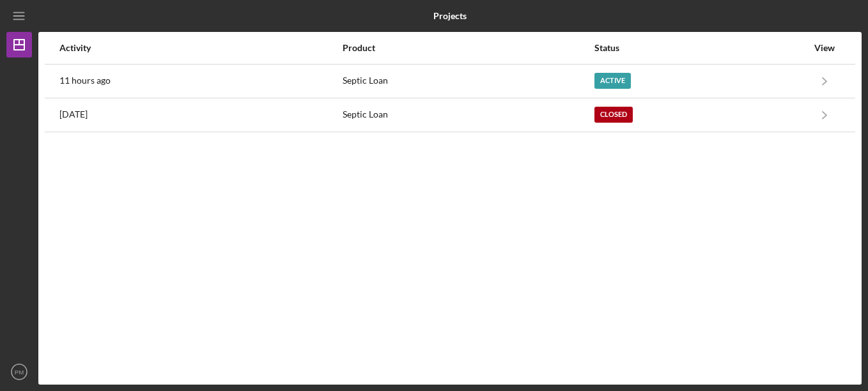 The height and width of the screenshot is (391, 868). I want to click on button: PM, so click(19, 372).